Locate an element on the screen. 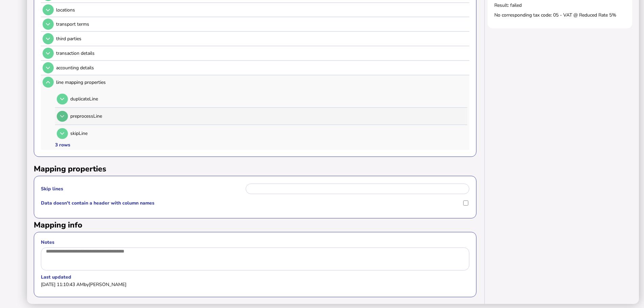 This screenshot has width=644, height=308. p: duplicateLine is located at coordinates (135, 99).